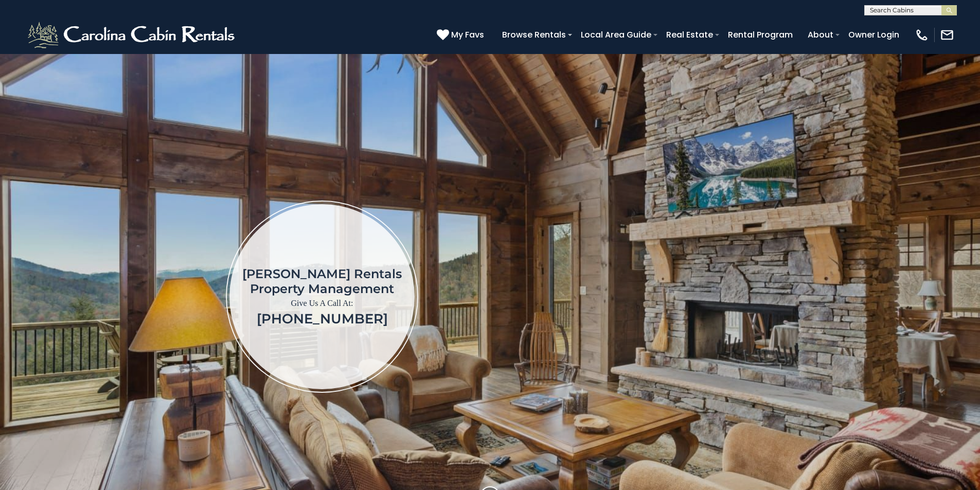  I want to click on img: phone-regular-white.png, so click(922, 35).